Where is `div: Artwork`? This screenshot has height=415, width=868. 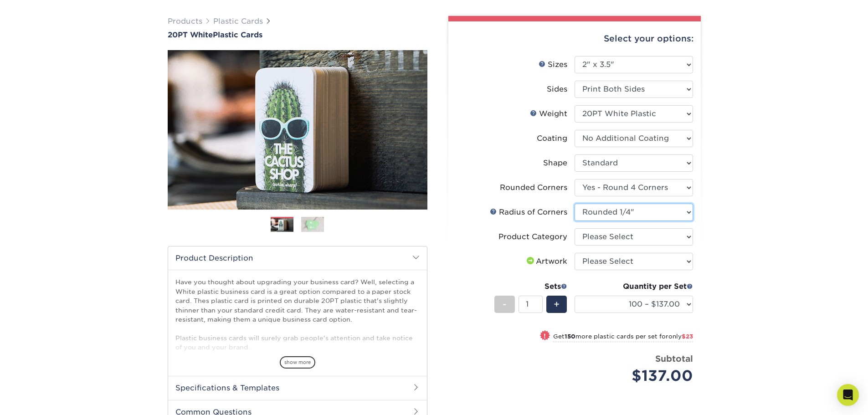
div: Artwork is located at coordinates (546, 261).